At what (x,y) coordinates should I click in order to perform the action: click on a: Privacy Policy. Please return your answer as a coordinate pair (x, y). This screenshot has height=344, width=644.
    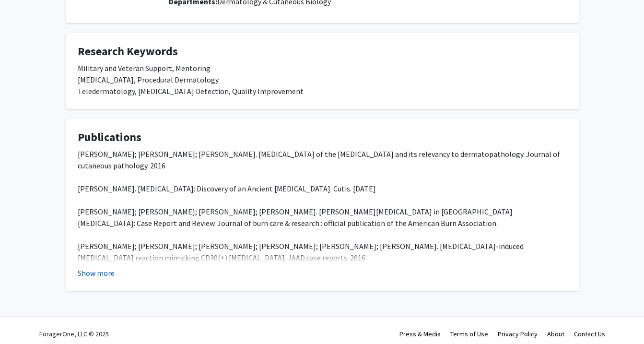
    Looking at the image, I should click on (517, 333).